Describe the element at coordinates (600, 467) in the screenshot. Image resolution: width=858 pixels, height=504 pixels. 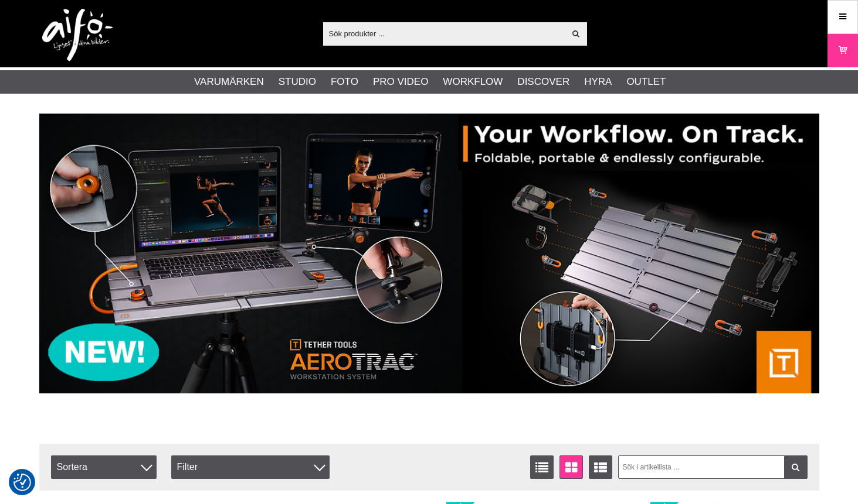
I see `a: Utökad listvisning` at that location.